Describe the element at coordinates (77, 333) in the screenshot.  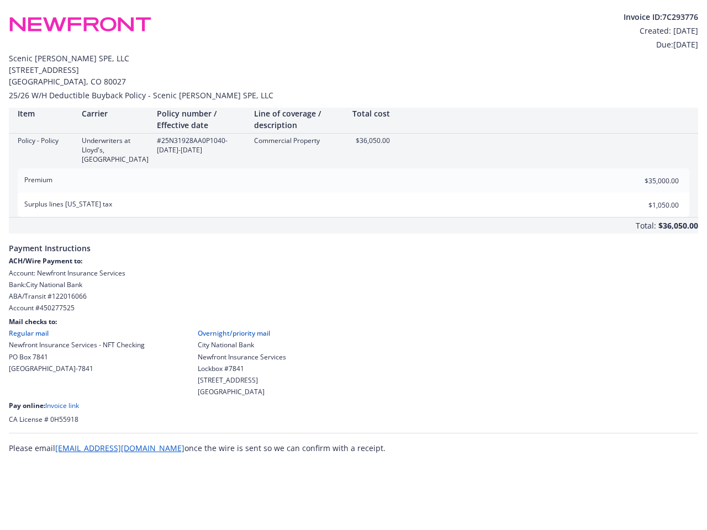
I see `div: Regular mail` at that location.